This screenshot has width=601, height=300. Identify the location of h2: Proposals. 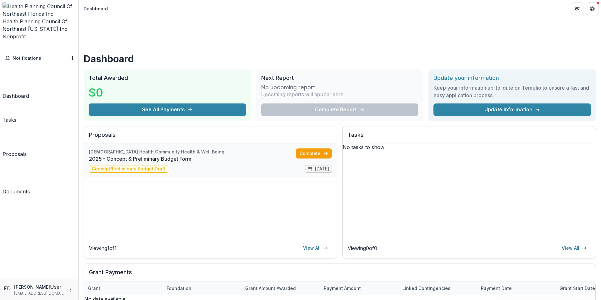
(210, 137).